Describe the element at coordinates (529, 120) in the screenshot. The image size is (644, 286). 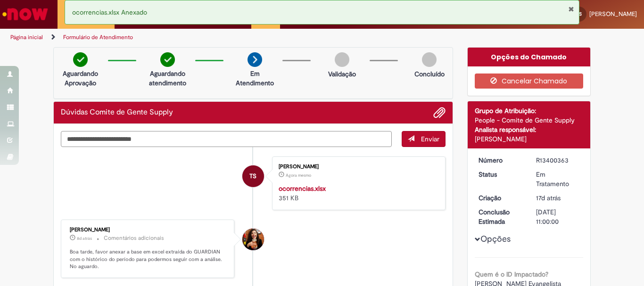
I see `div: People - Comite de Gente Supply` at that location.